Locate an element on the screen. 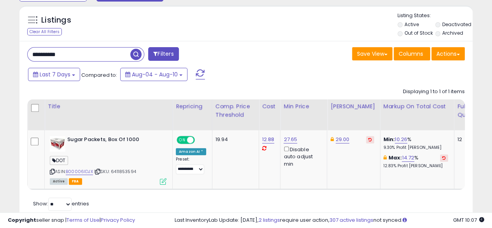 The width and height of the screenshot is (492, 228). a: B00006IDJX is located at coordinates (79, 171).